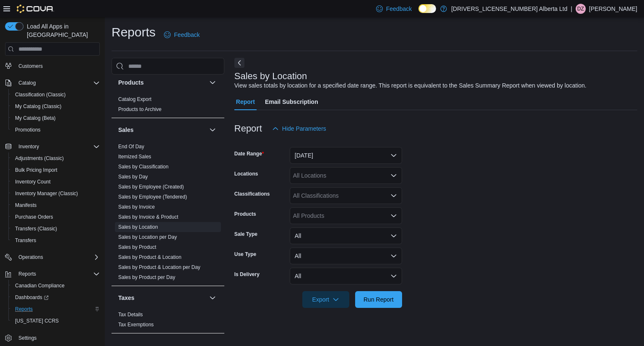 The height and width of the screenshot is (346, 644). Describe the element at coordinates (136, 207) in the screenshot. I see `a: Sales by Invoice` at that location.